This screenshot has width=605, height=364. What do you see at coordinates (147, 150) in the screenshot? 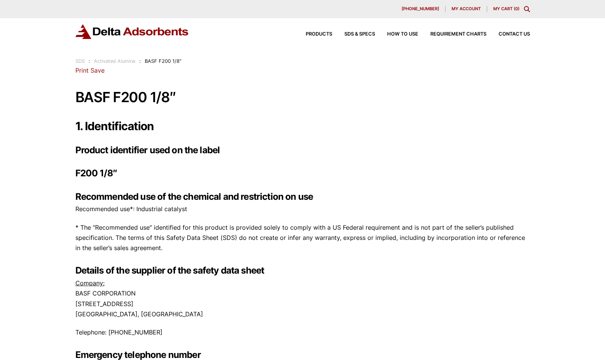
I see `strong: Product identifier used on the label` at bounding box center [147, 150].